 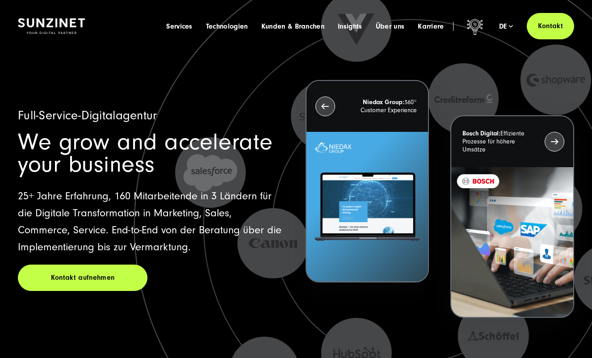 What do you see at coordinates (431, 26) in the screenshot?
I see `a: Karriere` at bounding box center [431, 26].